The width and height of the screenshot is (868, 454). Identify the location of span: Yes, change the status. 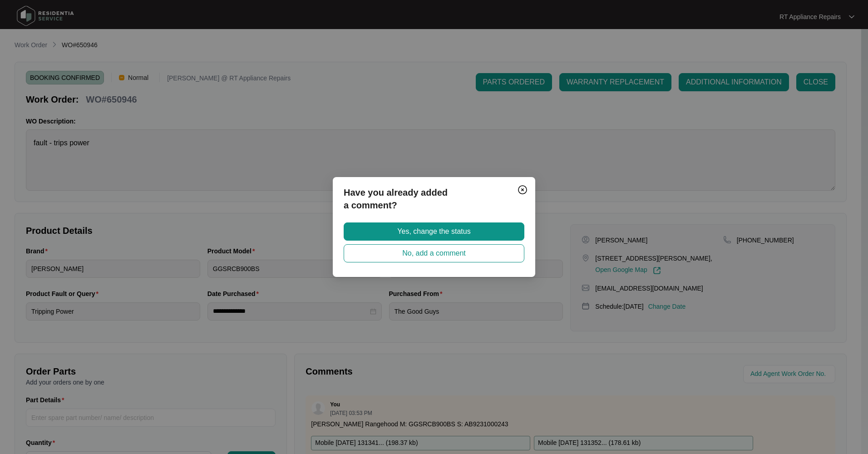
(434, 232).